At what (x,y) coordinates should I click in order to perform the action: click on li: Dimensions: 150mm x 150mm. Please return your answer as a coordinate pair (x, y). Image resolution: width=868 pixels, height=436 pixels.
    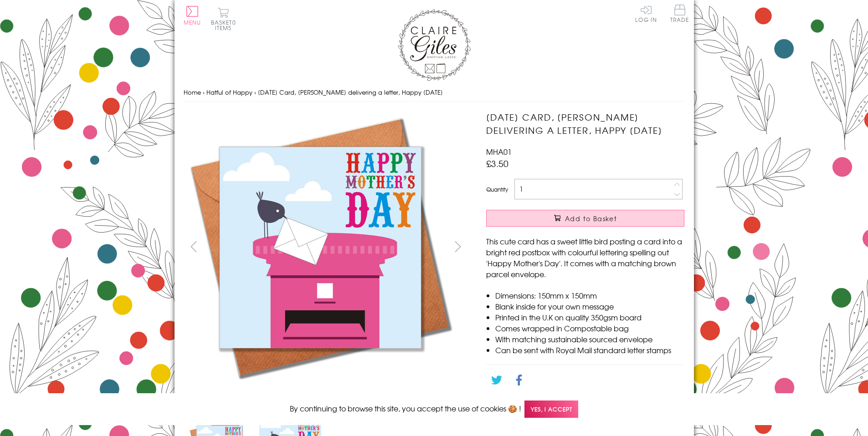
    Looking at the image, I should click on (590, 295).